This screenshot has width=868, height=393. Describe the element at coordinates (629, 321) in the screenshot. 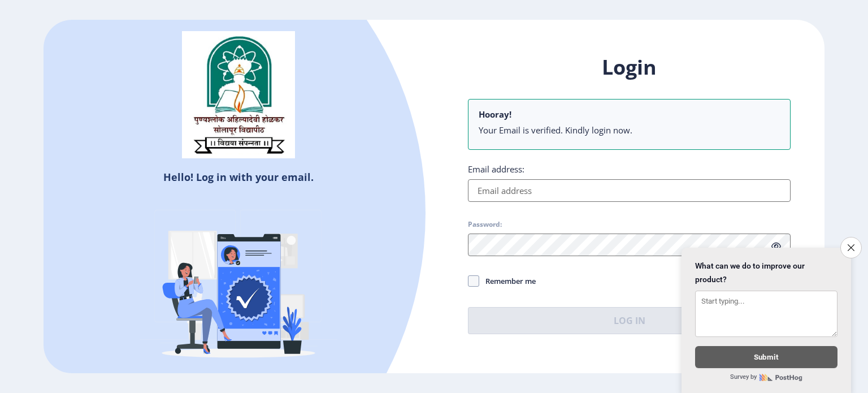

I see `button: Log In` at that location.